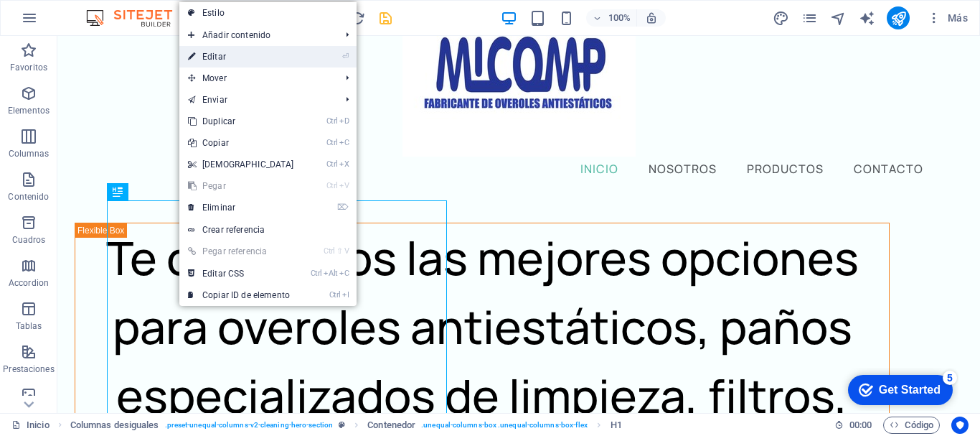 Image resolution: width=980 pixels, height=436 pixels. What do you see at coordinates (136, 18) in the screenshot?
I see `img: Editor Logo` at bounding box center [136, 18].